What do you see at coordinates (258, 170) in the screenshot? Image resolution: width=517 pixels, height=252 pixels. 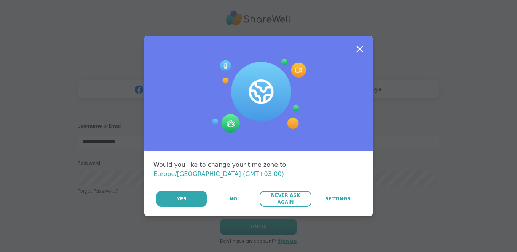 I see `div: Would you like to change your time zone to` at bounding box center [258, 170].